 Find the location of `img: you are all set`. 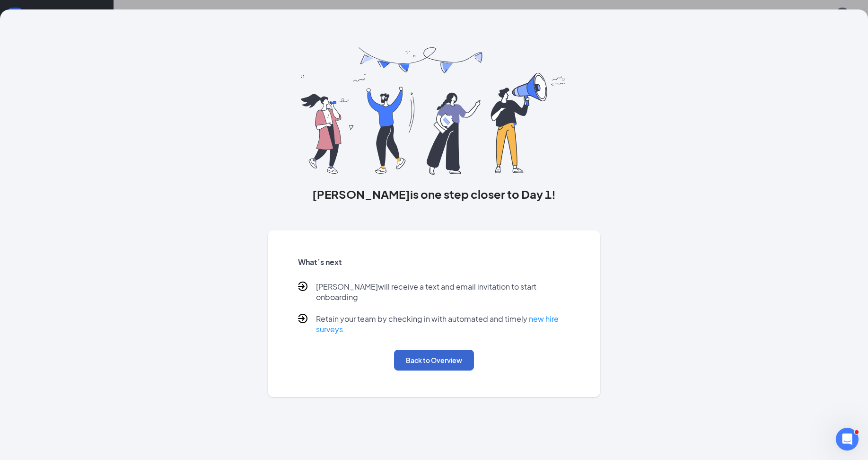

img: you are all set is located at coordinates (434, 111).